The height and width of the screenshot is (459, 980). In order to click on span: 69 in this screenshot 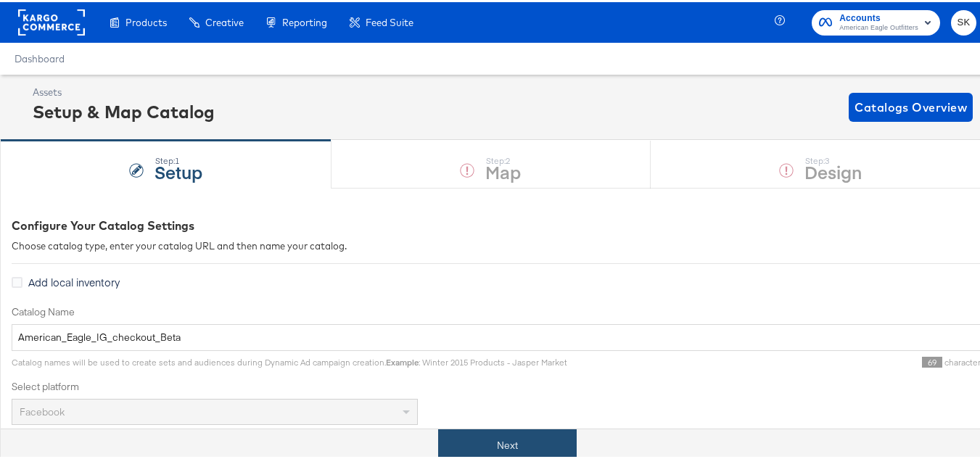, I will do `click(932, 360)`.